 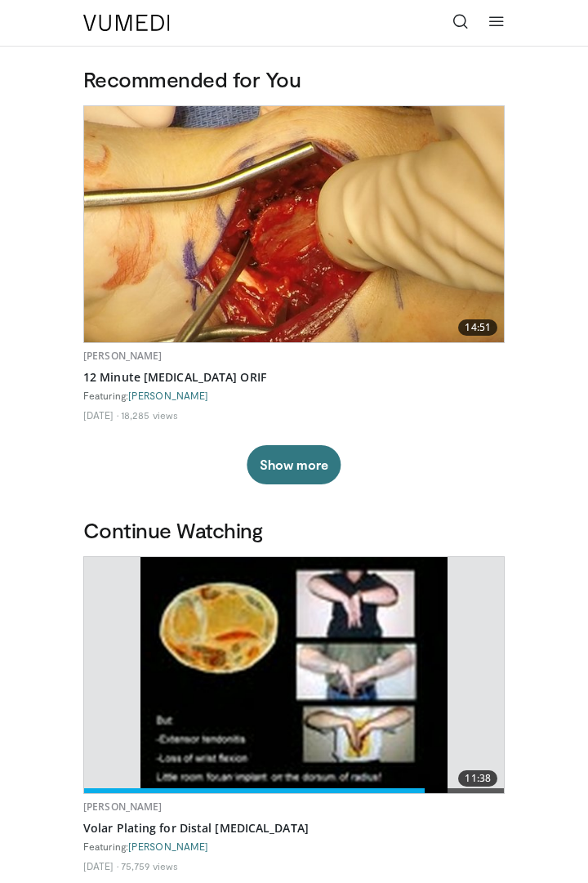 What do you see at coordinates (478, 779) in the screenshot?
I see `span: 11:38` at bounding box center [478, 779].